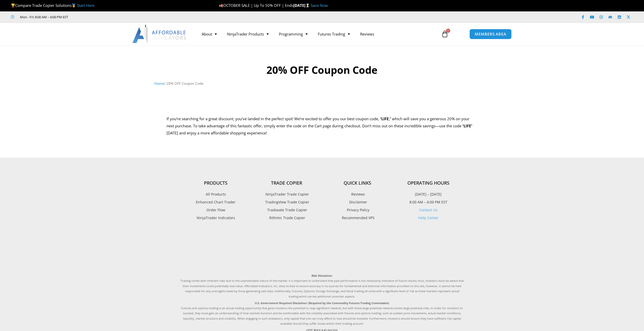 Image resolution: width=644 pixels, height=331 pixels. I want to click on span: NinjaTrader Trade Copier, so click(286, 194).